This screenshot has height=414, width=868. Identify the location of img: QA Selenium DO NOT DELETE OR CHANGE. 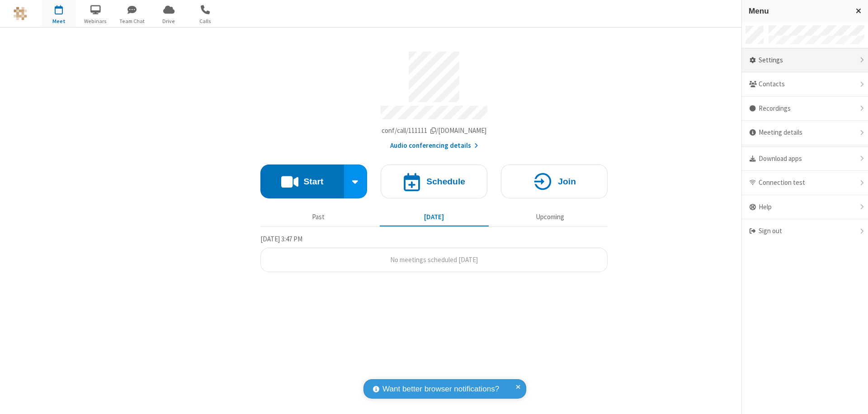
(21, 13).